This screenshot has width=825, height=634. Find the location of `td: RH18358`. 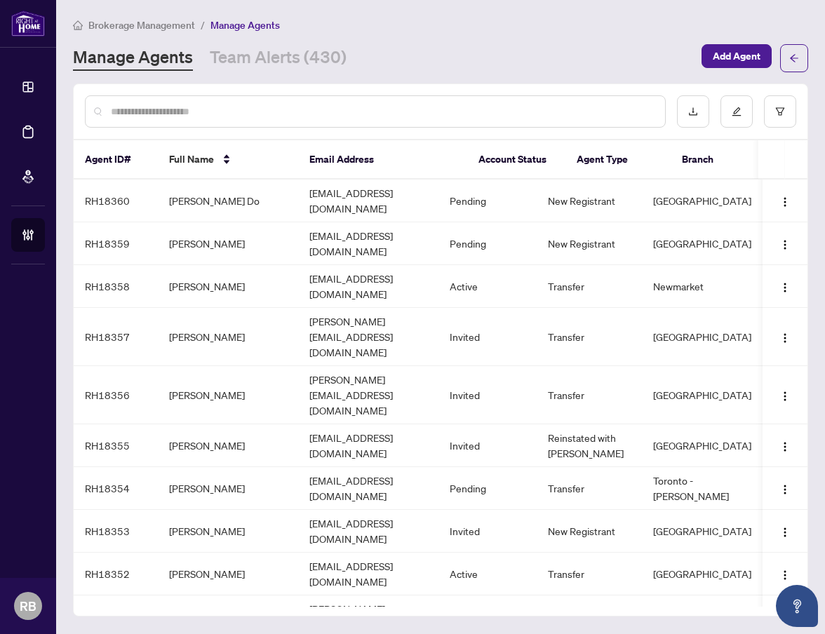

td: RH18358 is located at coordinates (116, 286).